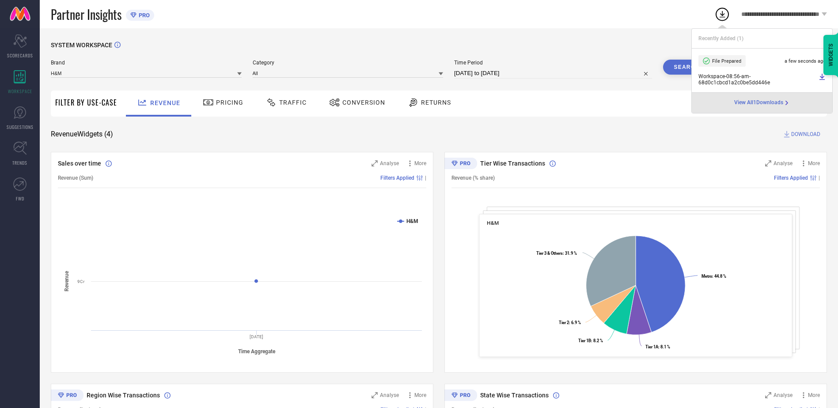 This screenshot has height=408, width=838. I want to click on span: Revenue (Sum), so click(76, 178).